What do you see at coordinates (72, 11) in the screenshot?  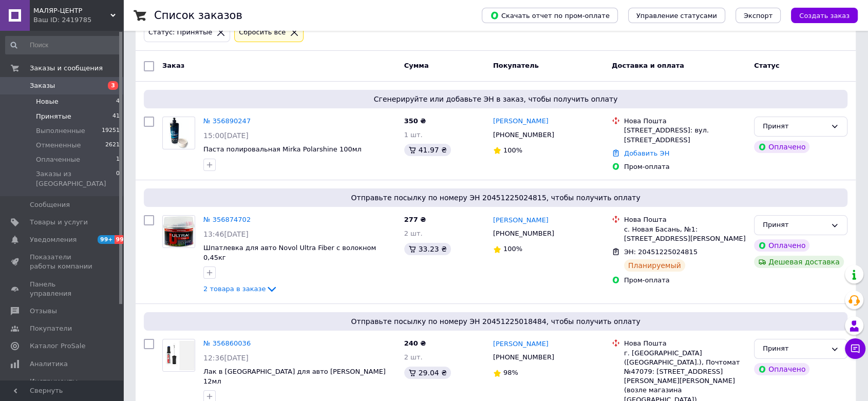 I see `span: МАЛЯР-ЦЕНТР` at bounding box center [72, 11].